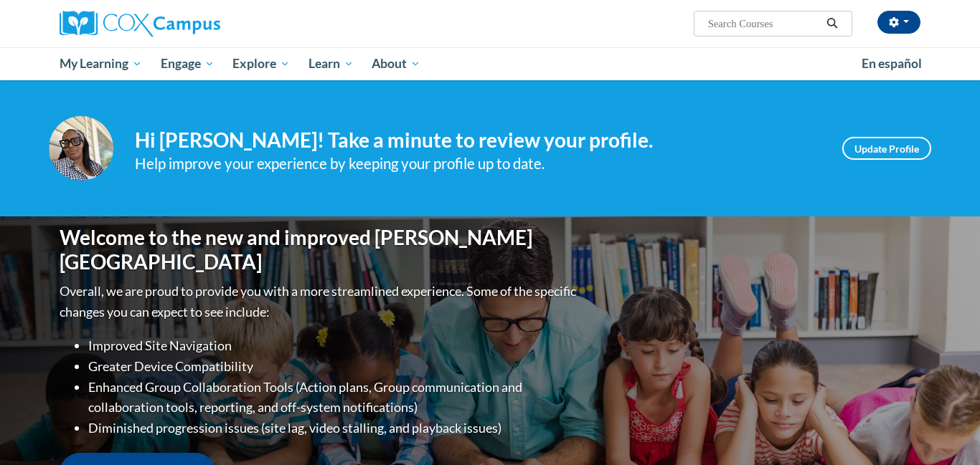  What do you see at coordinates (101, 64) in the screenshot?
I see `span: My Learning` at bounding box center [101, 64].